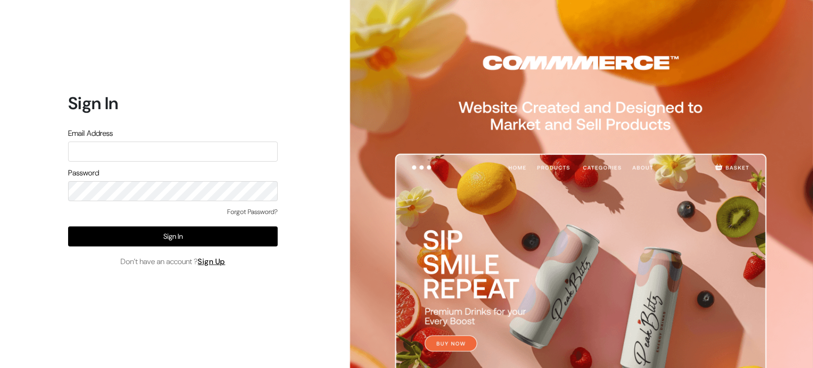 Image resolution: width=813 pixels, height=368 pixels. Describe the element at coordinates (91, 133) in the screenshot. I see `label: Email Address` at that location.